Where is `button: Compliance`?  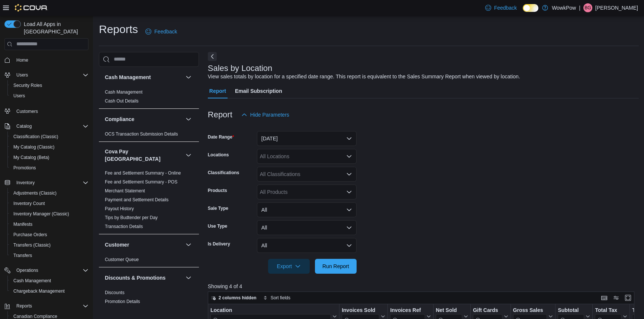
button: Compliance is located at coordinates (188, 119).